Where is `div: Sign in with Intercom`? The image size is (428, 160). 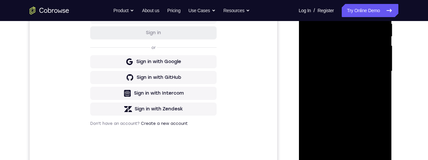 div: Sign in with Intercom is located at coordinates (129, 143).